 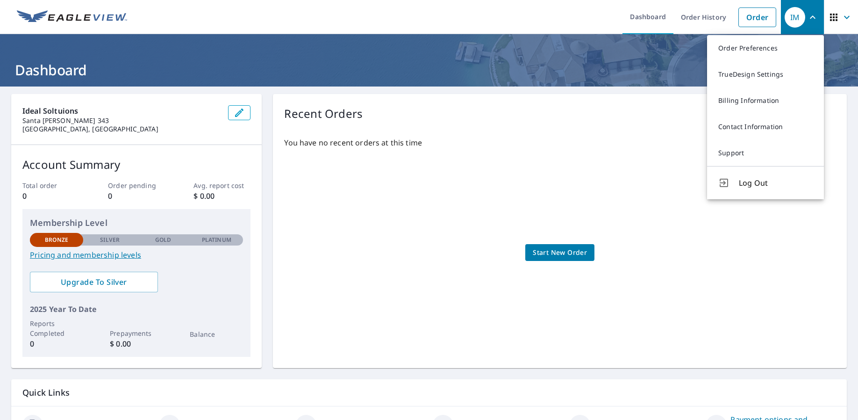 I want to click on h1: Dashboard, so click(x=429, y=70).